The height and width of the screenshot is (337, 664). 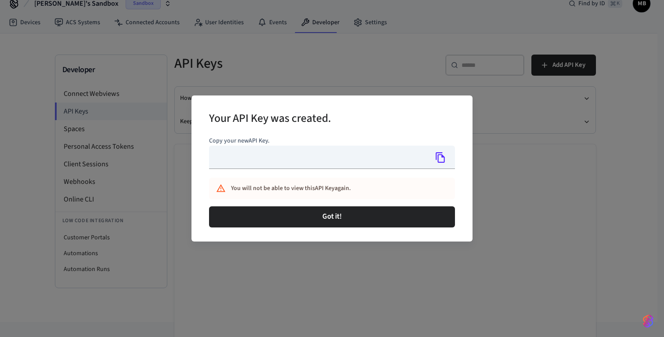 What do you see at coordinates (332, 217) in the screenshot?
I see `button: Got it!` at bounding box center [332, 217].